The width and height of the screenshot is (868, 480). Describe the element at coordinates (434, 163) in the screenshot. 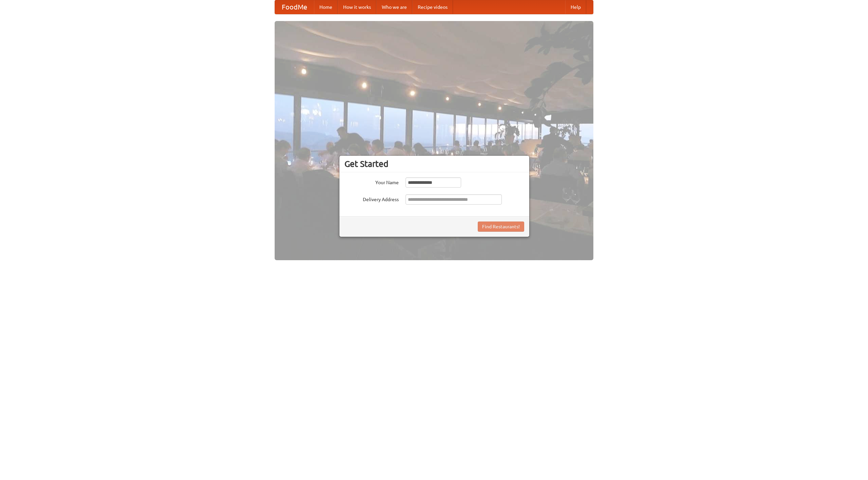

I see `h3: Get Started` at that location.